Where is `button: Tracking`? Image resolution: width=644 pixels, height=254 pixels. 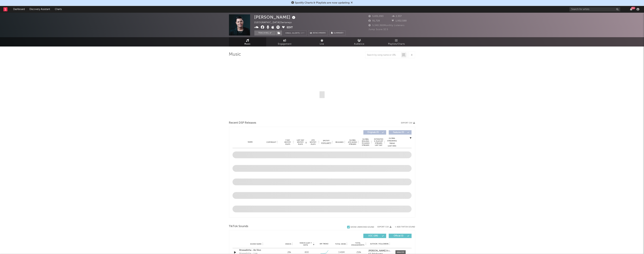 button: Tracking is located at coordinates (265, 33).